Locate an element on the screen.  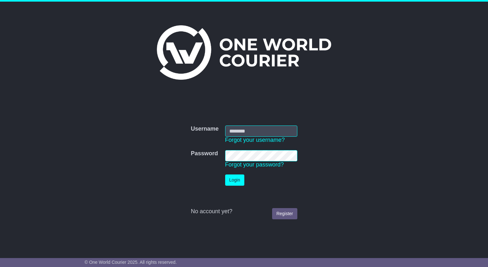
label: Username is located at coordinates (205, 129).